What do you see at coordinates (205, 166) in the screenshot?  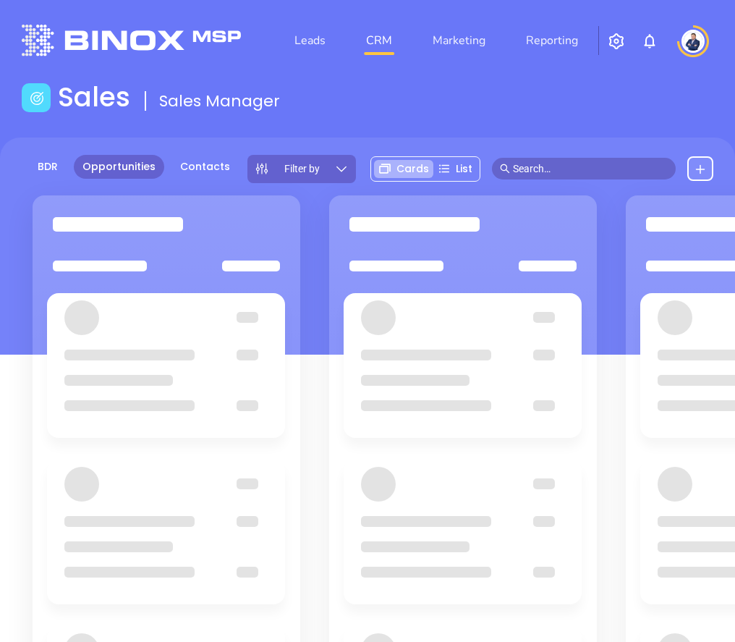 I see `a: Contacts` at bounding box center [205, 166].